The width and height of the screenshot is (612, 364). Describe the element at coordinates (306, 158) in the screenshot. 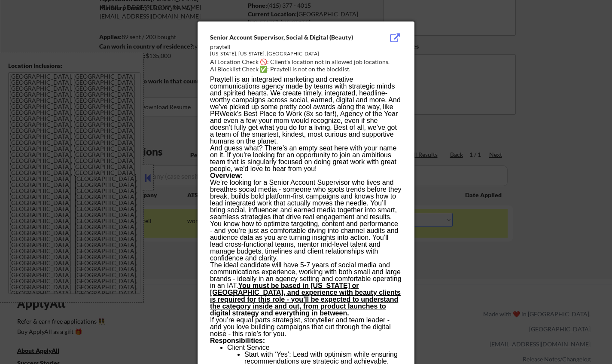

I see `p: And guess what? There’s an empty seat here with your name on it. If you're looking for an opportu...` at that location.